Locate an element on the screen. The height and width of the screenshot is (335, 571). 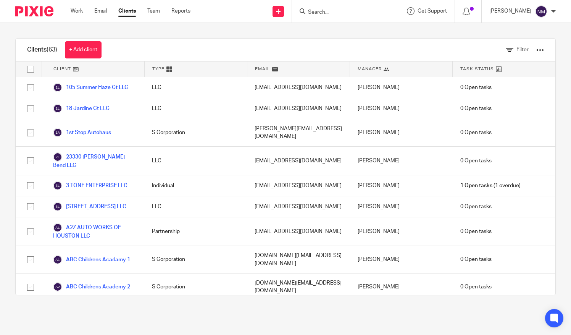
span: Client is located at coordinates (62, 69).